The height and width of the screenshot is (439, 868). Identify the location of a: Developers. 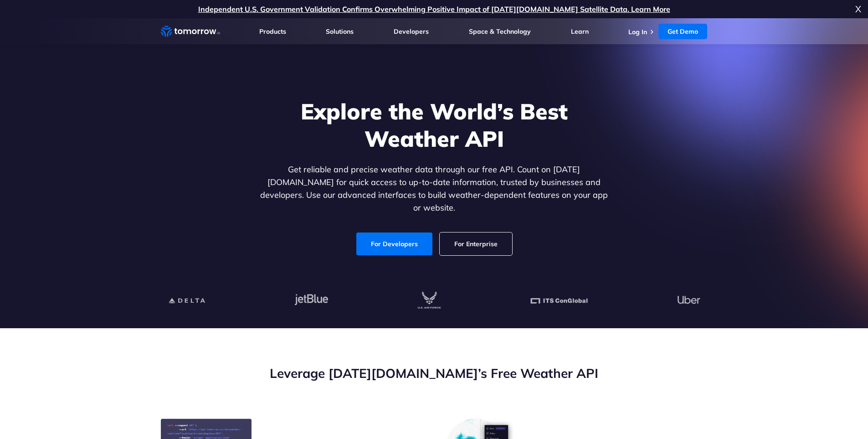
(411, 32).